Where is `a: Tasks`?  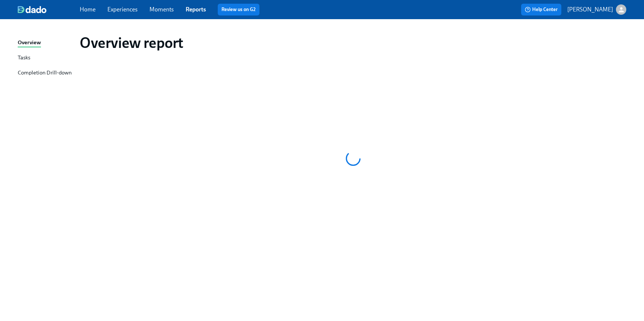
a: Tasks is located at coordinates (46, 58).